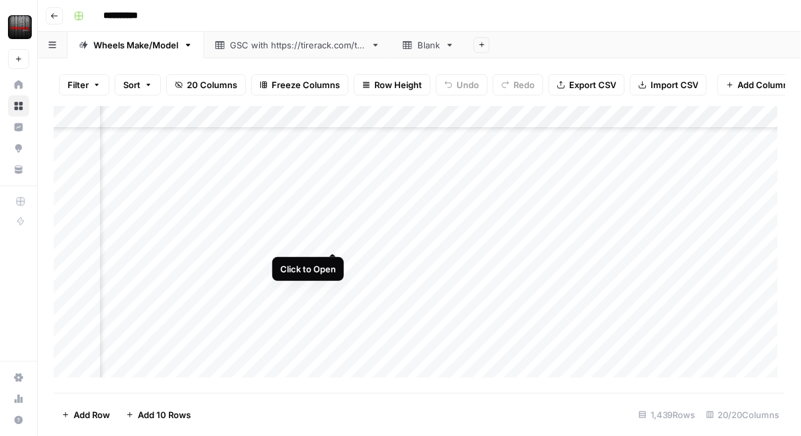 Image resolution: width=801 pixels, height=436 pixels. Describe the element at coordinates (19, 148) in the screenshot. I see `a: Opportunities` at that location.